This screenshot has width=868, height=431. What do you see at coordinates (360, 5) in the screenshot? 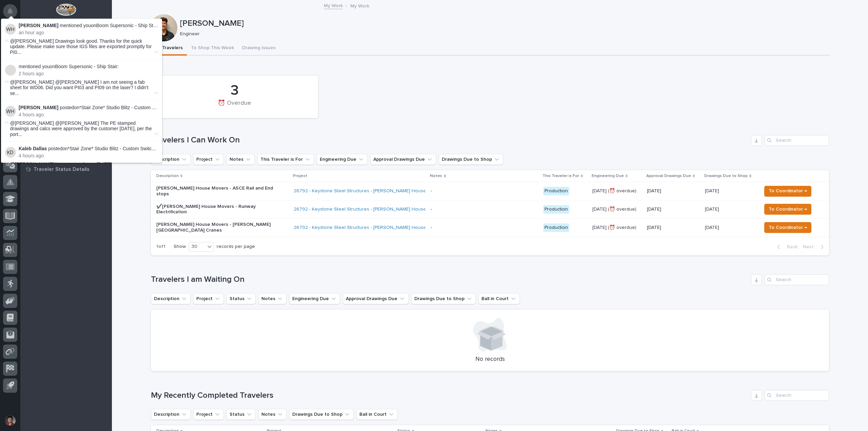
I see `p: My Work` at bounding box center [360, 5].